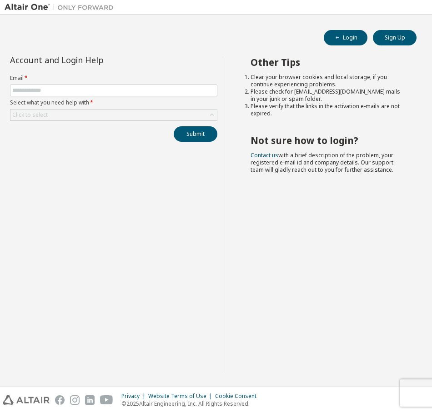 This screenshot has width=432, height=413. Describe the element at coordinates (60, 400) in the screenshot. I see `img: facebook.svg` at that location.